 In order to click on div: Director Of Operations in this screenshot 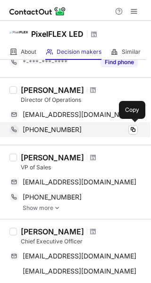, I will do `click(83, 100)`.